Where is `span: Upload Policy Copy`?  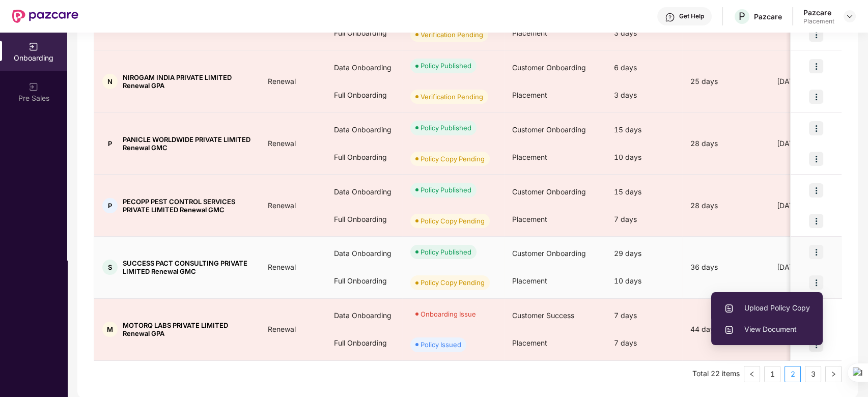
span: Upload Policy Copy is located at coordinates (766, 308).